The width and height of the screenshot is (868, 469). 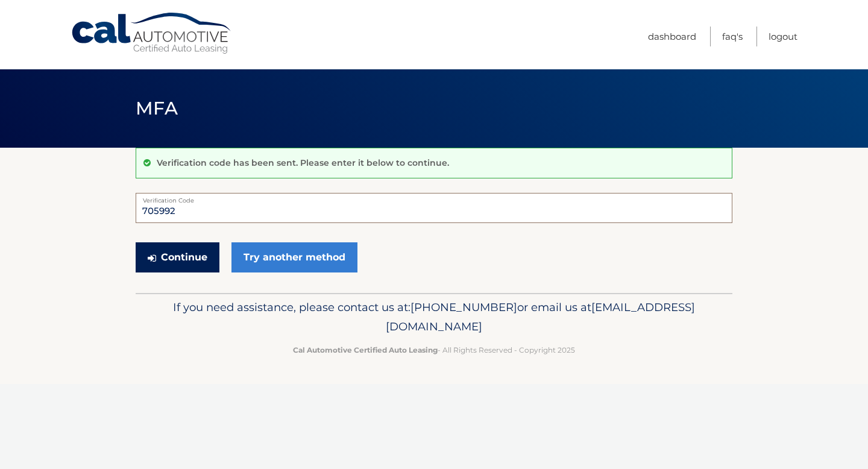 What do you see at coordinates (783, 36) in the screenshot?
I see `a: Logout` at bounding box center [783, 36].